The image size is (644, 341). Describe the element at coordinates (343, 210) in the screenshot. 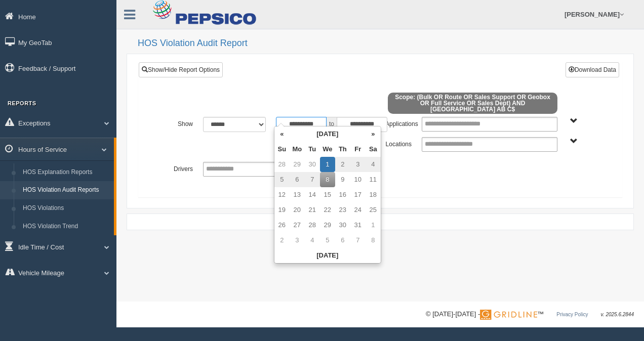

I see `td: 23` at that location.